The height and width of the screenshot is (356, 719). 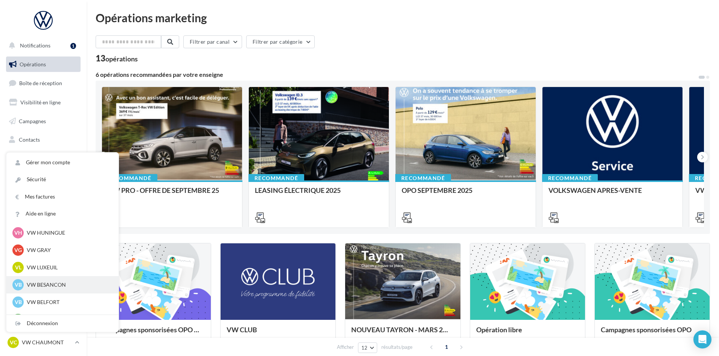 I want to click on a: Aide en ligne, so click(x=62, y=213).